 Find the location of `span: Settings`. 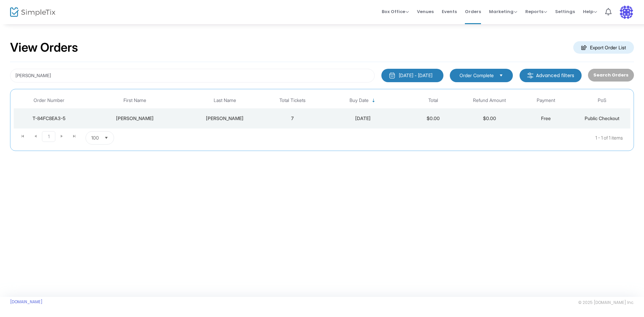

span: Settings is located at coordinates (565, 12).